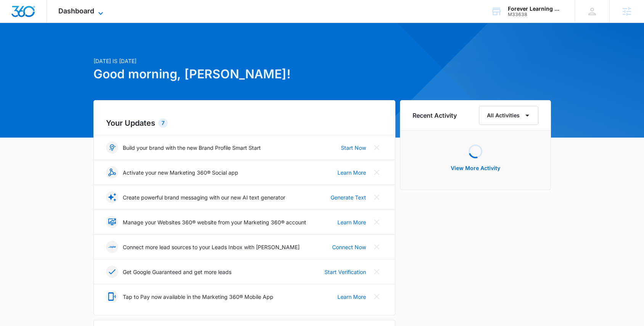  What do you see at coordinates (245, 123) in the screenshot?
I see `h2: Your Updates` at bounding box center [245, 123].